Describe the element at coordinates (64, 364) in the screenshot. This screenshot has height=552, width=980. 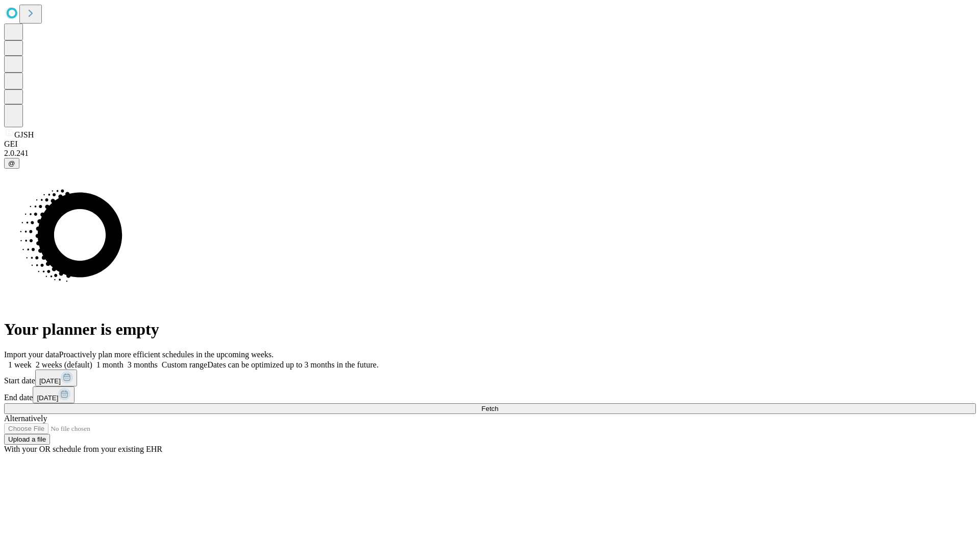
I see `span: 2 weeks (default)` at that location.